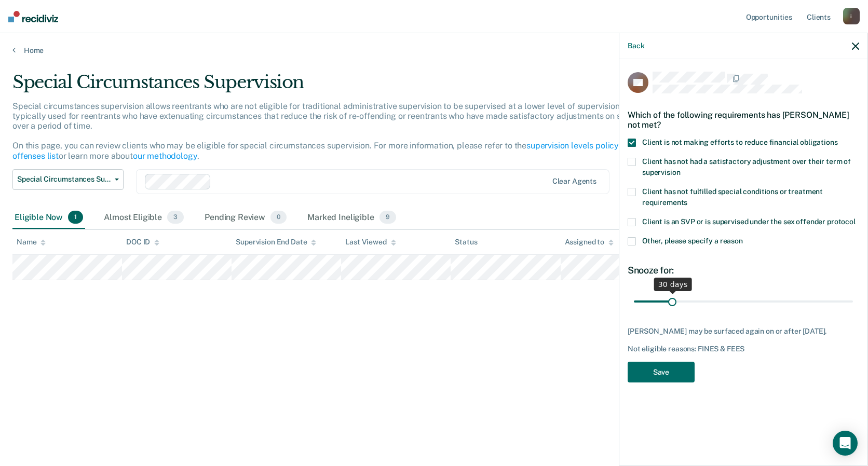 The image size is (868, 466). Describe the element at coordinates (388, 218) in the screenshot. I see `span: 9` at that location.